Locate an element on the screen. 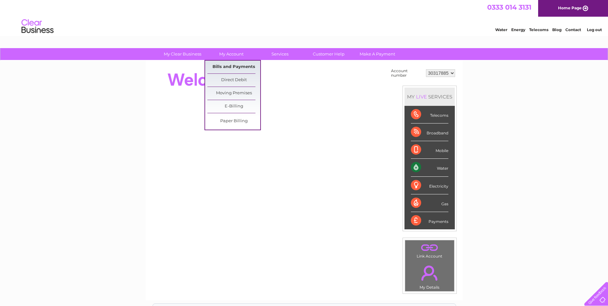  a: Contact is located at coordinates (573, 29).